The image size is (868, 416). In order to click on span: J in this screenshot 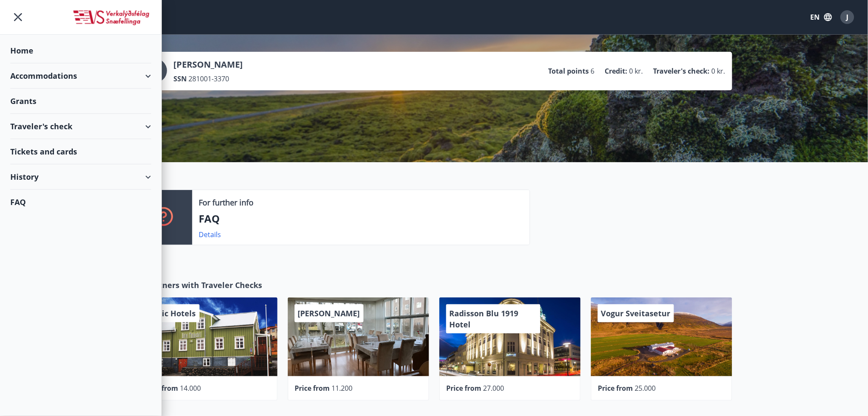, I will do `click(848, 17)`.